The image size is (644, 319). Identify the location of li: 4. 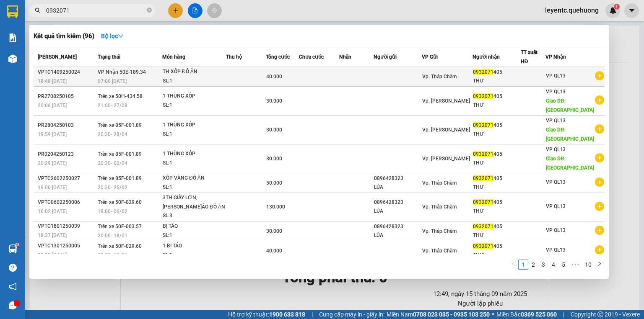
(554, 265).